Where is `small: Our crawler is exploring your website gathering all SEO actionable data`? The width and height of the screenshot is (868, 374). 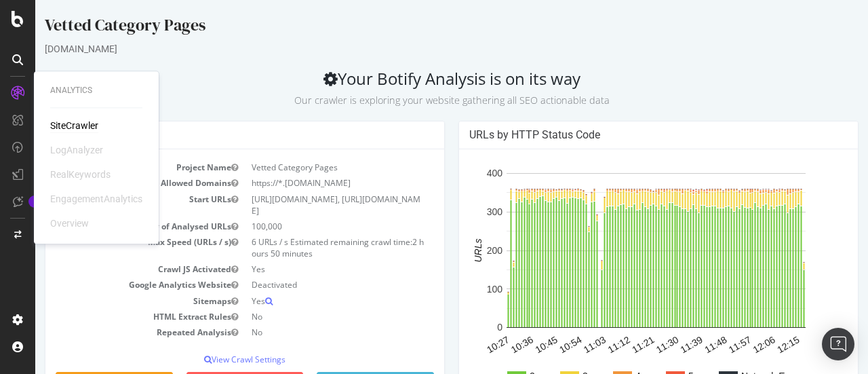 small: Our crawler is exploring your website gathering all SEO actionable data is located at coordinates (416, 99).